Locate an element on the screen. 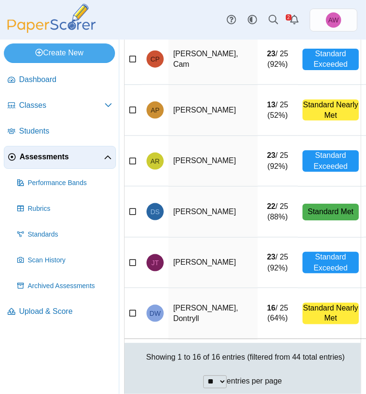  span: Students is located at coordinates (65, 131).